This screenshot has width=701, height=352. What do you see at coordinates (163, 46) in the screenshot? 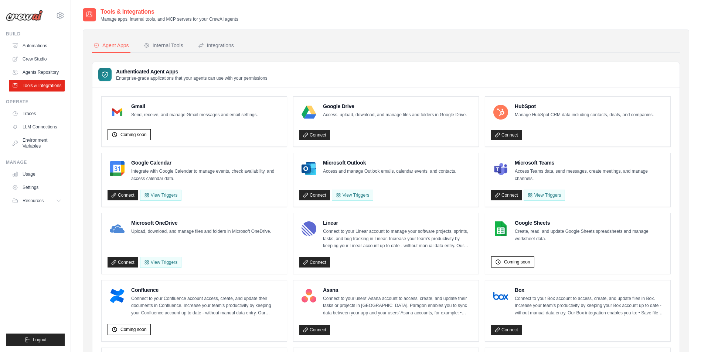
I see `button: Internal Tools` at bounding box center [163, 46].